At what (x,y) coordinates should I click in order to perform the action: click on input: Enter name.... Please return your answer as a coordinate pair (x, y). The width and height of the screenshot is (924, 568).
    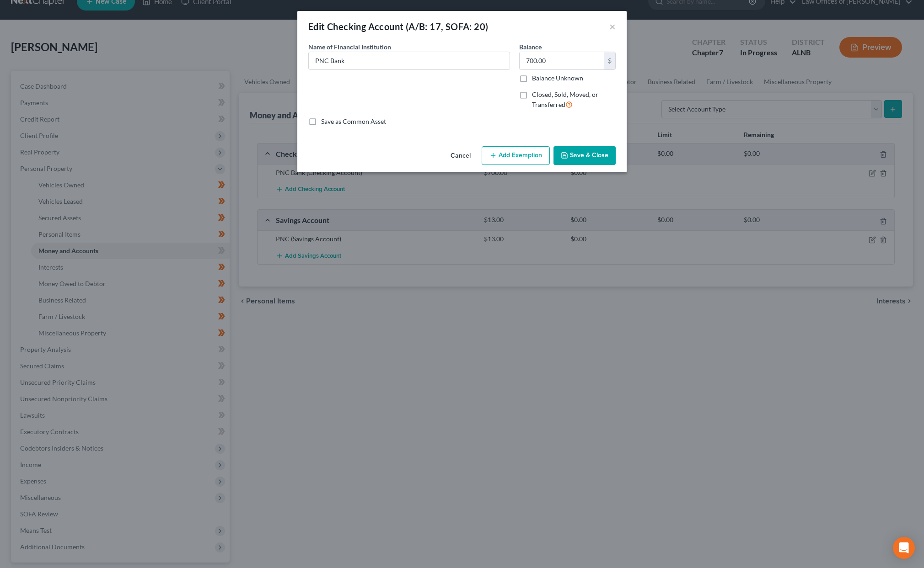
    Looking at the image, I should click on (409, 61).